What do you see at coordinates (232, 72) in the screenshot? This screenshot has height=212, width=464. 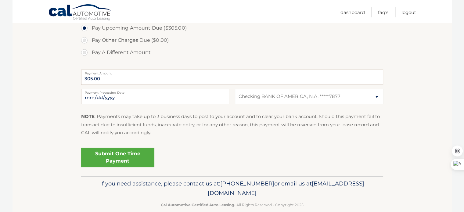 I see `label: Payment Amount` at bounding box center [232, 72].